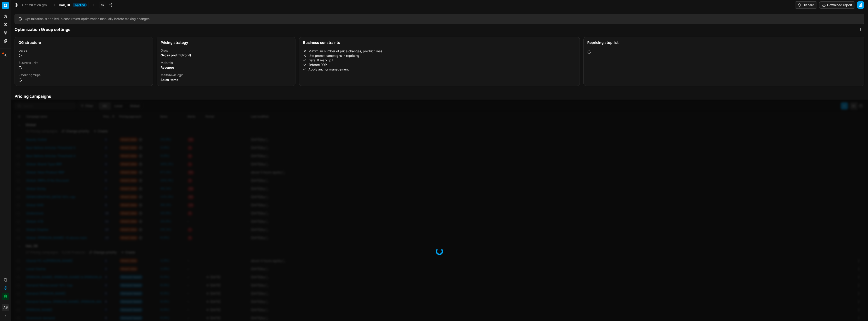 The image size is (868, 321). What do you see at coordinates (806, 5) in the screenshot?
I see `button: Discard` at bounding box center [806, 5].